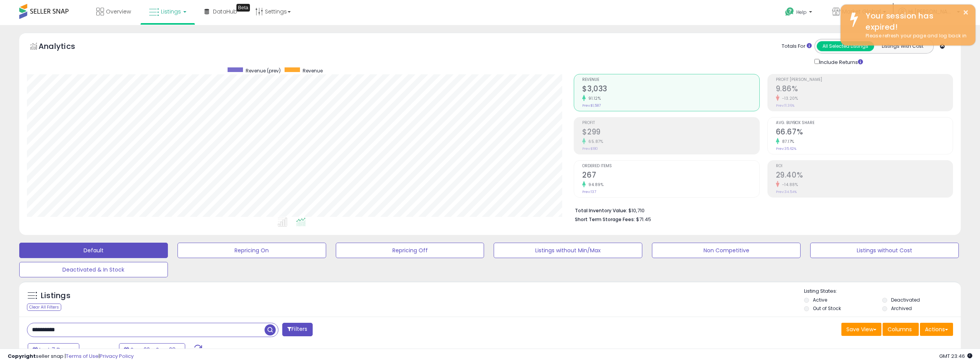 The width and height of the screenshot is (980, 364). What do you see at coordinates (410, 251) in the screenshot?
I see `button: Repricing Off` at bounding box center [410, 251].